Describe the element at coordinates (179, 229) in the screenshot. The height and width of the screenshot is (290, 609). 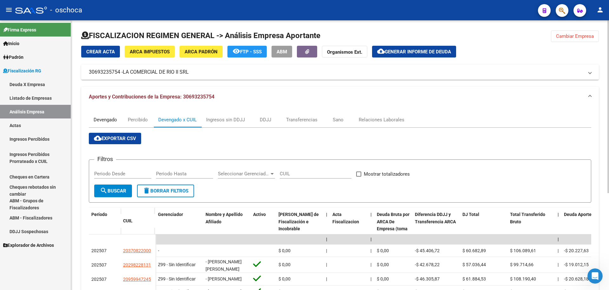
I see `datatable-header-cell: Gerenciador` at that location.